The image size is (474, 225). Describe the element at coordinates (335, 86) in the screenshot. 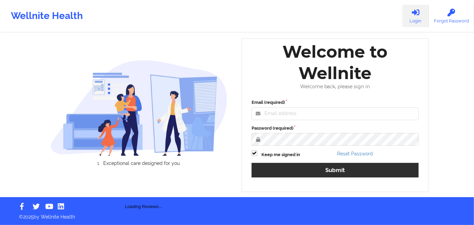

I see `div: Welcome back, please sign in` at that location.